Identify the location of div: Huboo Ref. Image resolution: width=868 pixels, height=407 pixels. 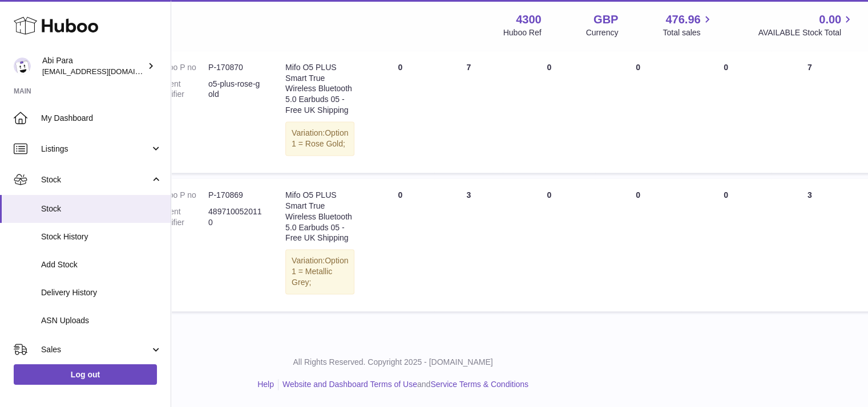
(523, 33).